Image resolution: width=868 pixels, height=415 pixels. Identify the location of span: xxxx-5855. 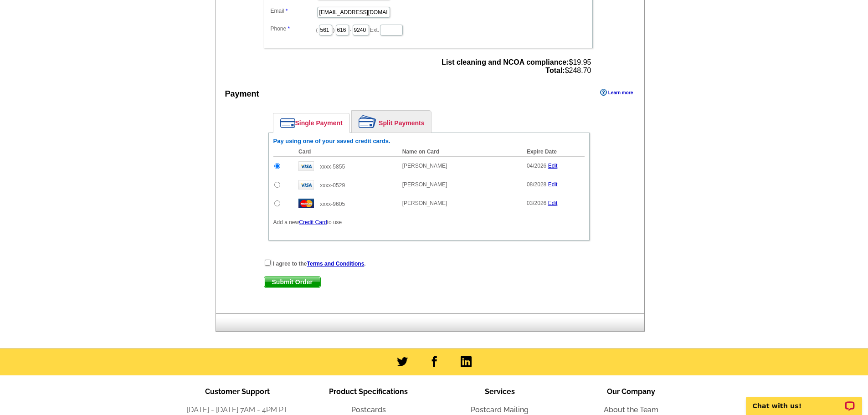
(332, 167).